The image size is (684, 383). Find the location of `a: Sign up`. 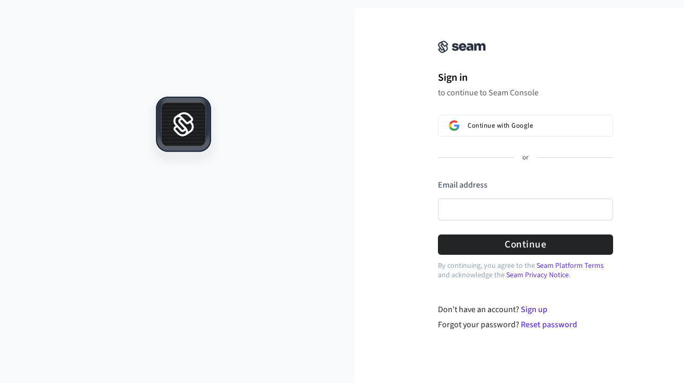

a: Sign up is located at coordinates (534, 310).